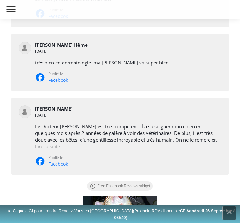 This screenshot has width=240, height=223. Describe the element at coordinates (229, 213) in the screenshot. I see `a: Défiler vers le haut` at that location.